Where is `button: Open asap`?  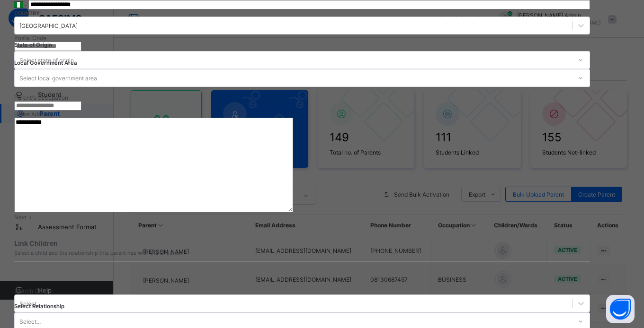 button: Open asap is located at coordinates (620, 309).